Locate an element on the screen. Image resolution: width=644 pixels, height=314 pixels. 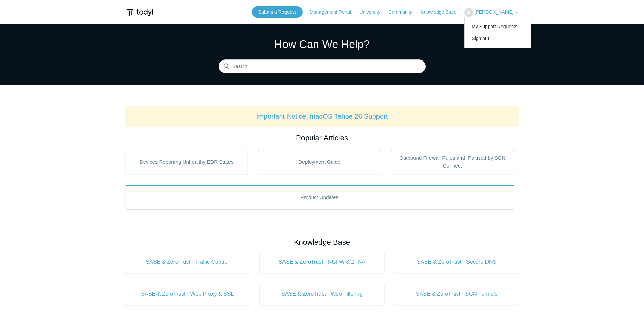
span: SASE & ZeroTrust - Traffic Control is located at coordinates (187, 262).